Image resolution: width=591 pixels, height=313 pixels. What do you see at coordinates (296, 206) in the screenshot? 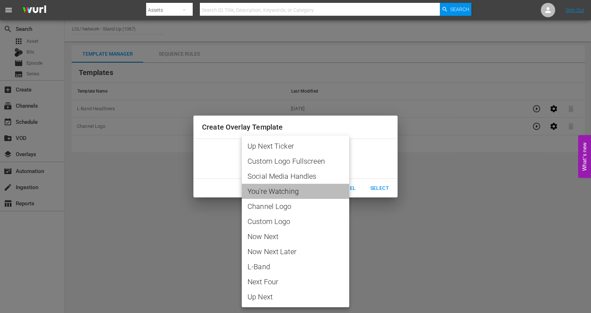
I see `span: Channel Logo` at bounding box center [296, 206].